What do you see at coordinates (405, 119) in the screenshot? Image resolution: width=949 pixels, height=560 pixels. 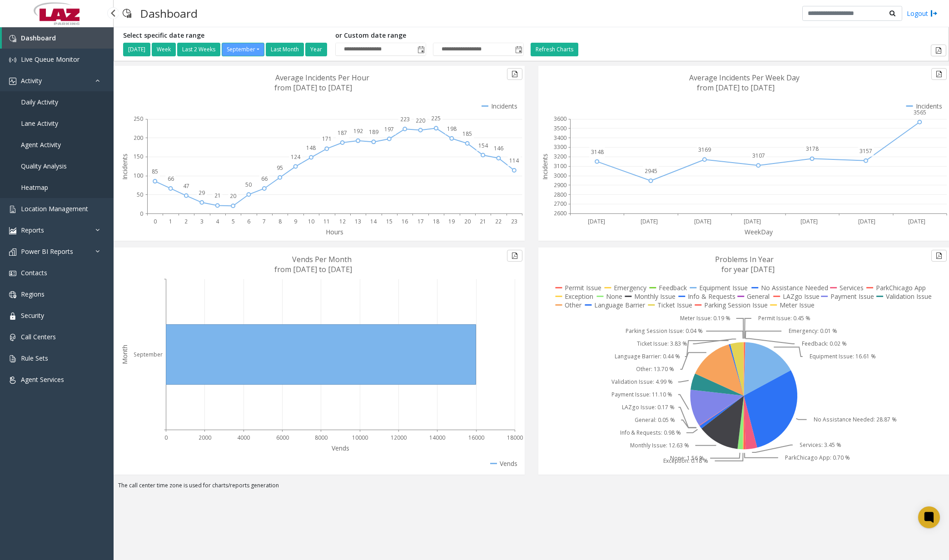 I see `text: 223` at bounding box center [405, 119].